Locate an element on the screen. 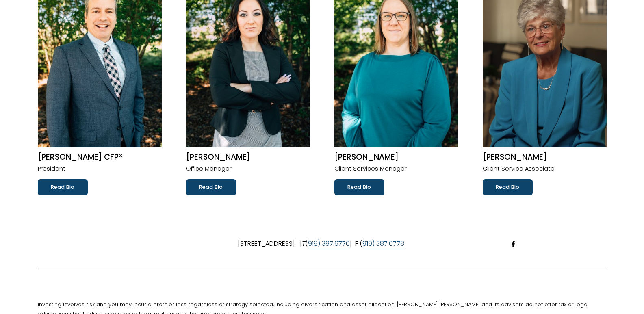 The height and width of the screenshot is (314, 644). a: 919) 387.6776 is located at coordinates (329, 244).